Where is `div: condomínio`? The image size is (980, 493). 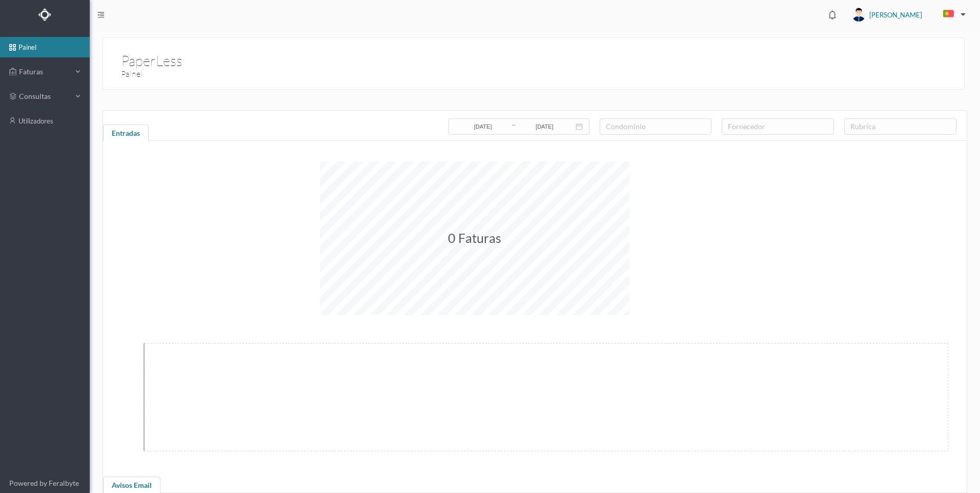
div: condomínio is located at coordinates (653, 127).